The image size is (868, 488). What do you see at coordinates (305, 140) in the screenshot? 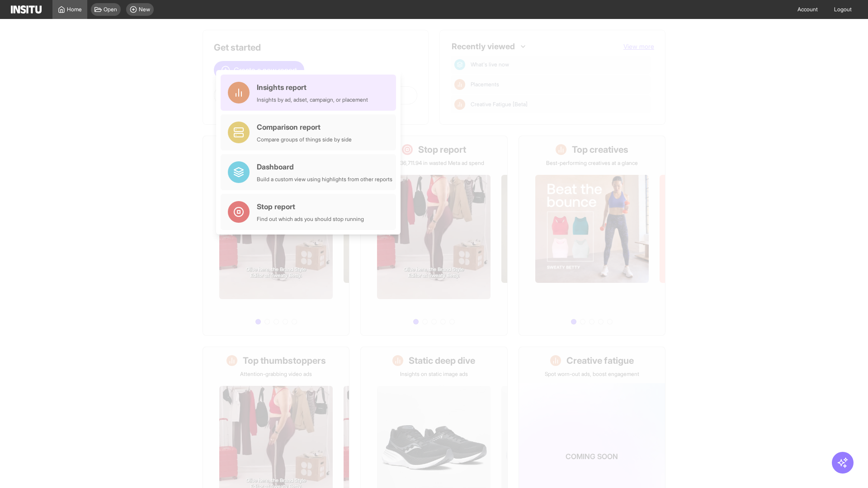
I see `div: Compare groups of things side by side` at bounding box center [305, 140].